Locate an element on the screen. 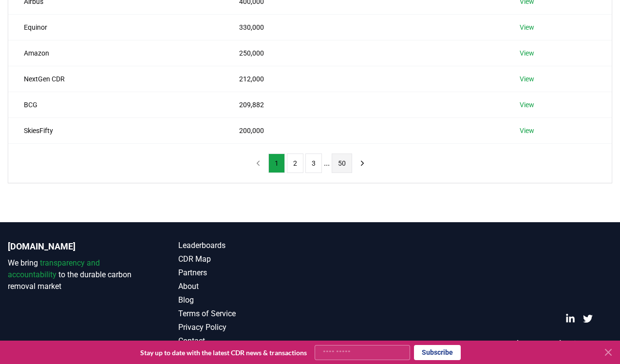 Image resolution: width=620 pixels, height=364 pixels. a: About is located at coordinates (244, 286).